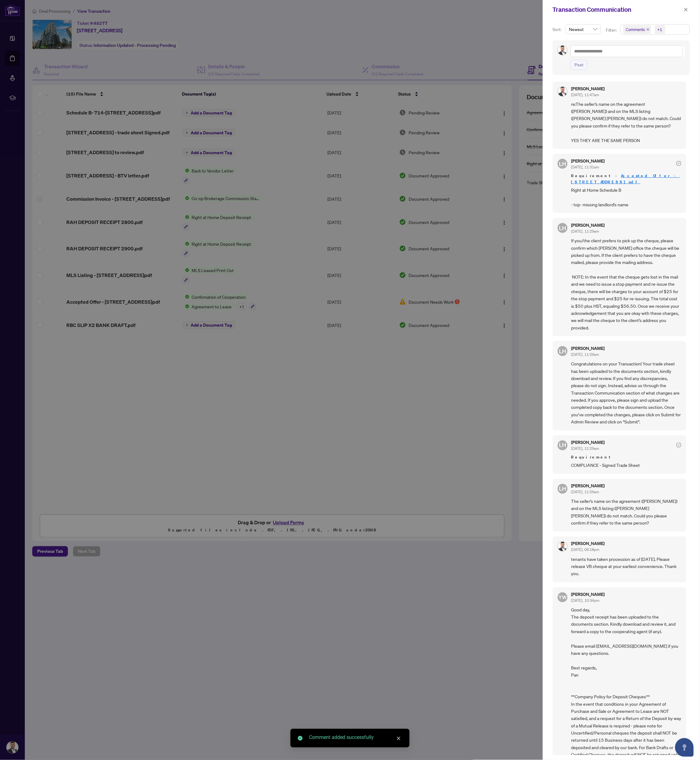 This screenshot has height=760, width=700. I want to click on span: Right at Home Schedule B - top- missing landlord's name, so click(627, 197).